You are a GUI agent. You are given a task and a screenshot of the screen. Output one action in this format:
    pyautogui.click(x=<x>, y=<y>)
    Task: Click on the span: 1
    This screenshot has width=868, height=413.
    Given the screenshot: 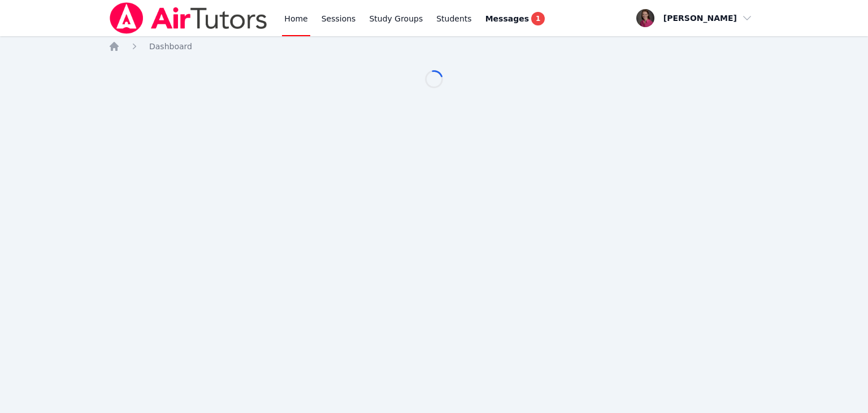 What is the action you would take?
    pyautogui.click(x=538, y=19)
    